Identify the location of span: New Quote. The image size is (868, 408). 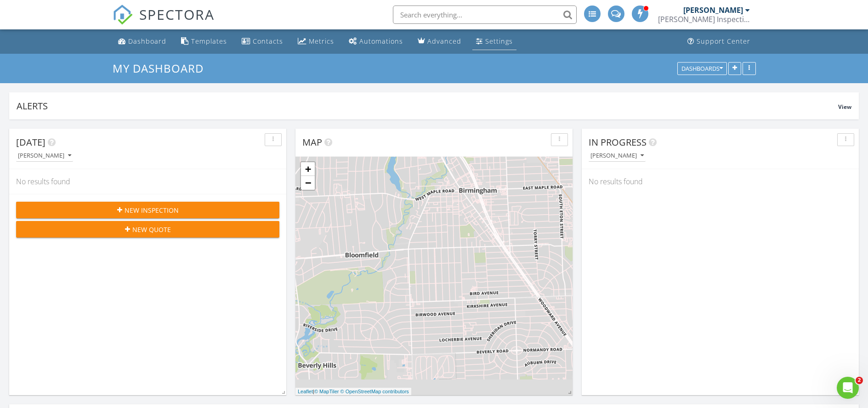
(151, 229).